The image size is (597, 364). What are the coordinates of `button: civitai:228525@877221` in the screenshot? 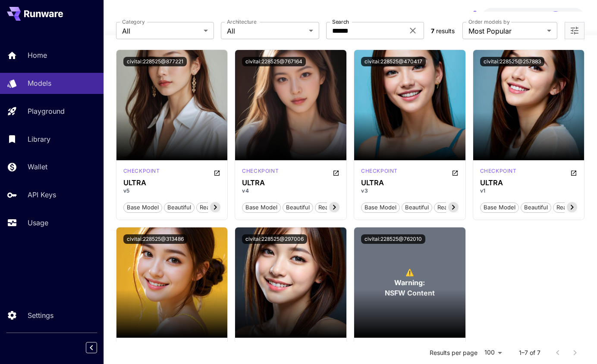 It's located at (154, 62).